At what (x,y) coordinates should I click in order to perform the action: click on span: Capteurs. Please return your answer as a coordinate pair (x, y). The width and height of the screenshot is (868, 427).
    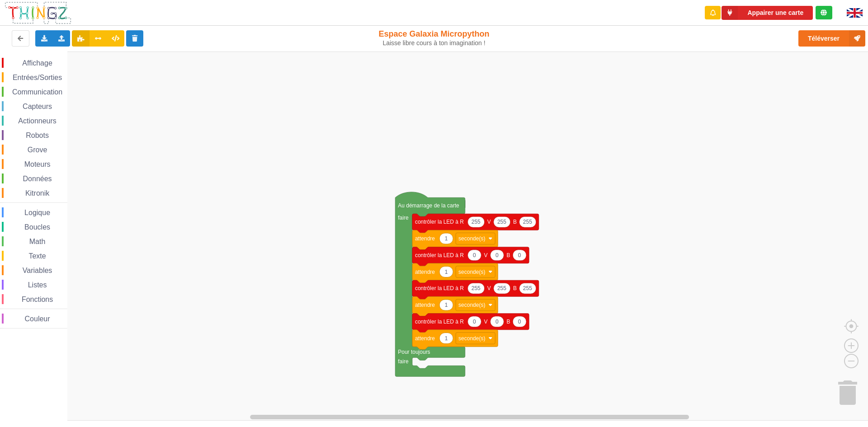
    Looking at the image, I should click on (37, 106).